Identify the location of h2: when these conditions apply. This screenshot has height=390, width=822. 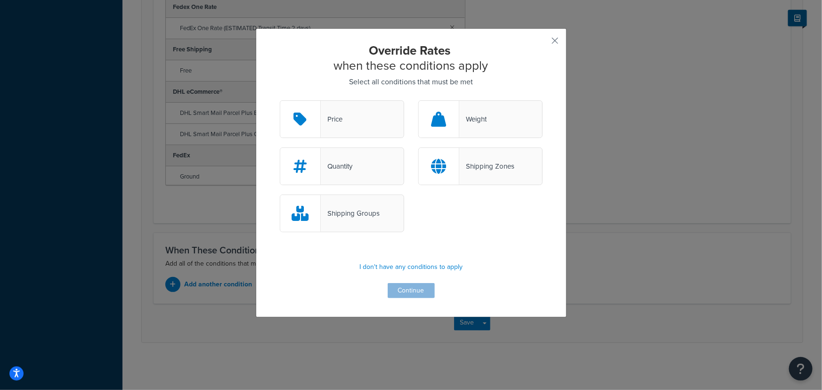
(411, 58).